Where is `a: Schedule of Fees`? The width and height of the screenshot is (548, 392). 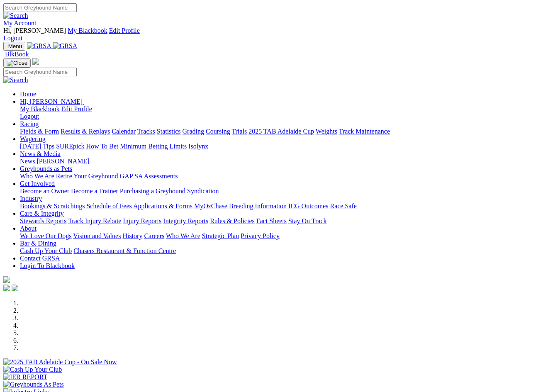 a: Schedule of Fees is located at coordinates (108, 206).